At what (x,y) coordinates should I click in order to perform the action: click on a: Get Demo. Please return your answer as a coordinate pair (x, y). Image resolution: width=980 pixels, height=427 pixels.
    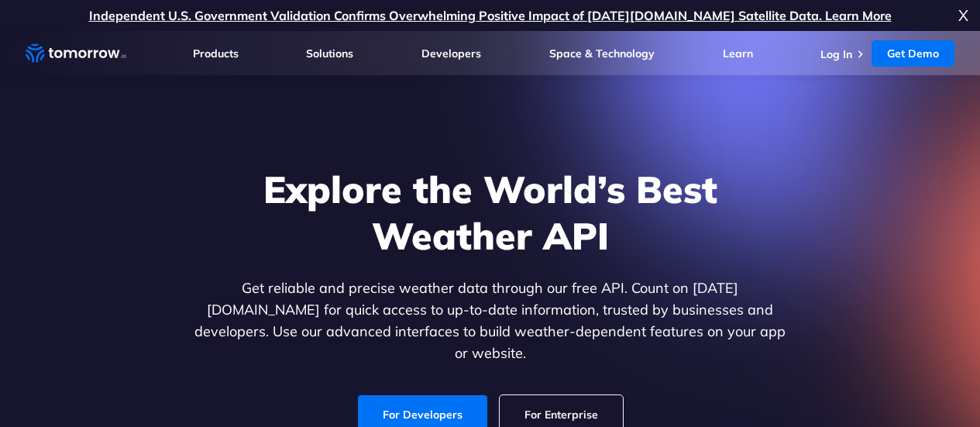
    Looking at the image, I should click on (913, 53).